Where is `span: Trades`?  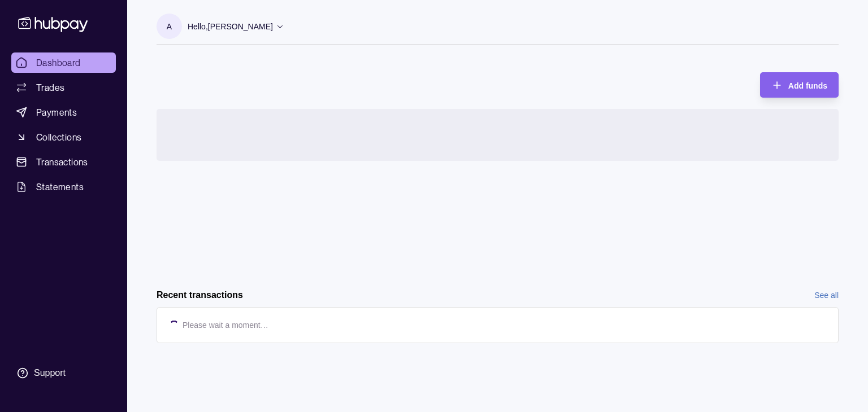
span: Trades is located at coordinates (50, 88).